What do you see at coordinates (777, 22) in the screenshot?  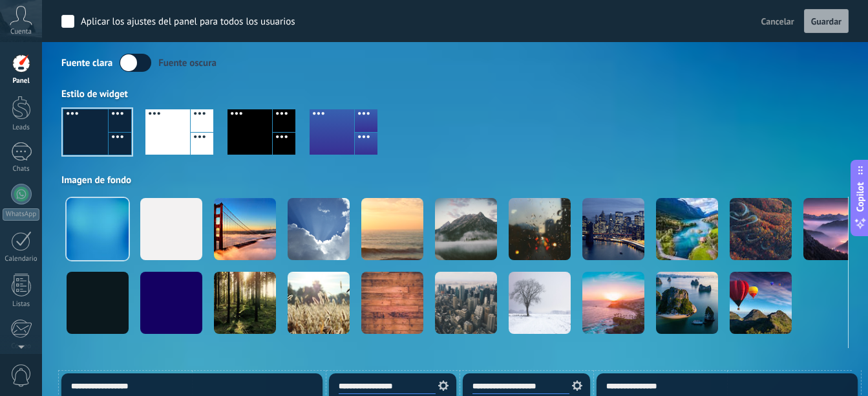 I see `span: Cancelar` at bounding box center [777, 22].